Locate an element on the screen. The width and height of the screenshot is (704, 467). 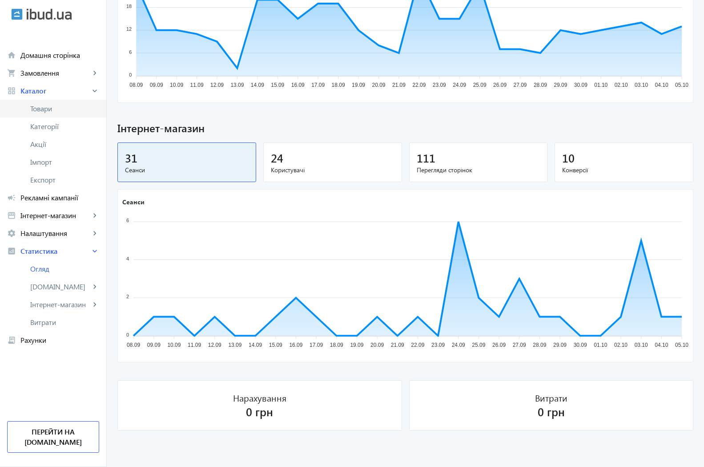
span: Сеанси is located at coordinates (187, 170).